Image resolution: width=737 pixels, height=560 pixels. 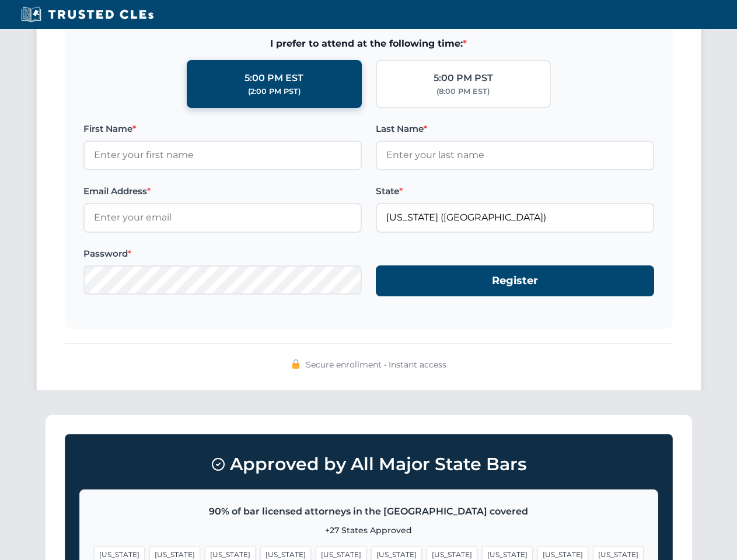 What do you see at coordinates (376, 365) in the screenshot?
I see `span: Secure enrollment • Instant access` at bounding box center [376, 365].